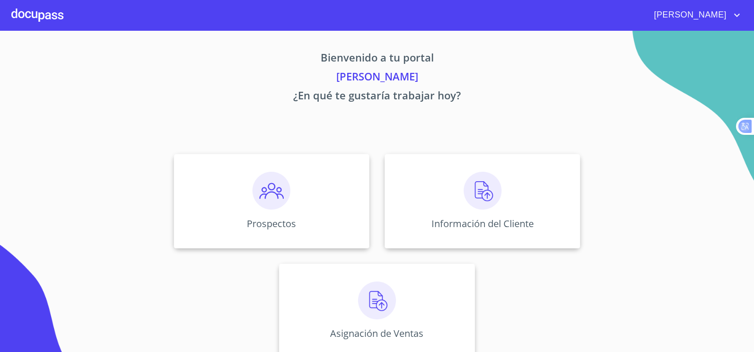  What do you see at coordinates (377, 333) in the screenshot?
I see `p: Asignación de Ventas` at bounding box center [377, 333].